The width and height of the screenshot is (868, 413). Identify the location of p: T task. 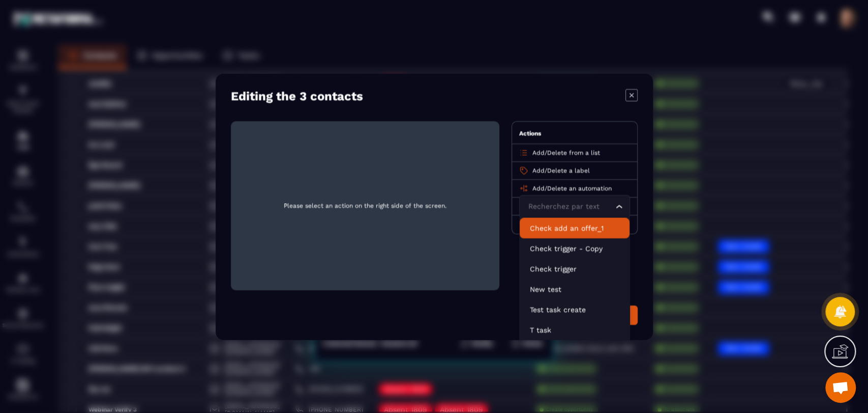
(575, 329).